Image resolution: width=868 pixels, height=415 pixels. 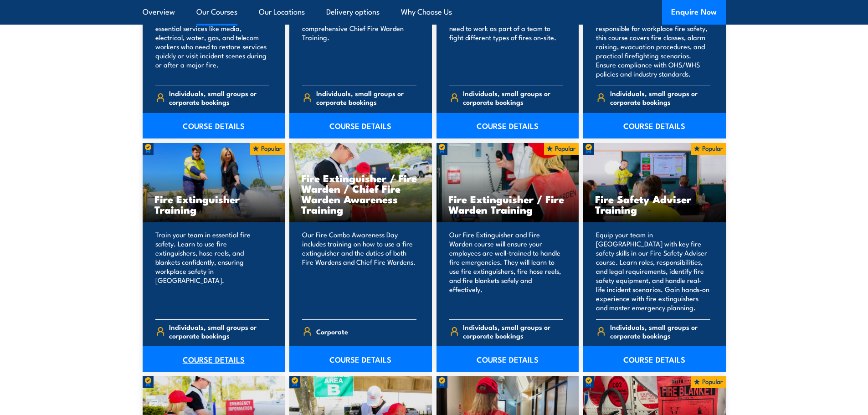 What do you see at coordinates (212, 271) in the screenshot?
I see `p: Train your team in essential fire safety. Learn to use fire extinguishers, hose reels, and blanke...` at bounding box center [212, 271].